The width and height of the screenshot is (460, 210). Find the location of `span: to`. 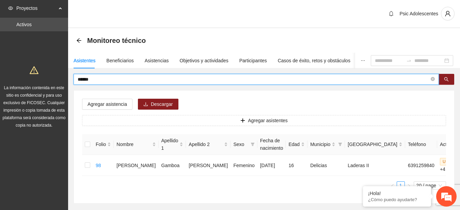

span: to is located at coordinates (409, 61).